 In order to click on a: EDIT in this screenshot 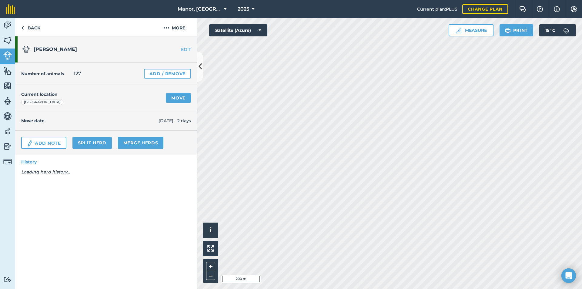, I will do `click(178, 49)`.